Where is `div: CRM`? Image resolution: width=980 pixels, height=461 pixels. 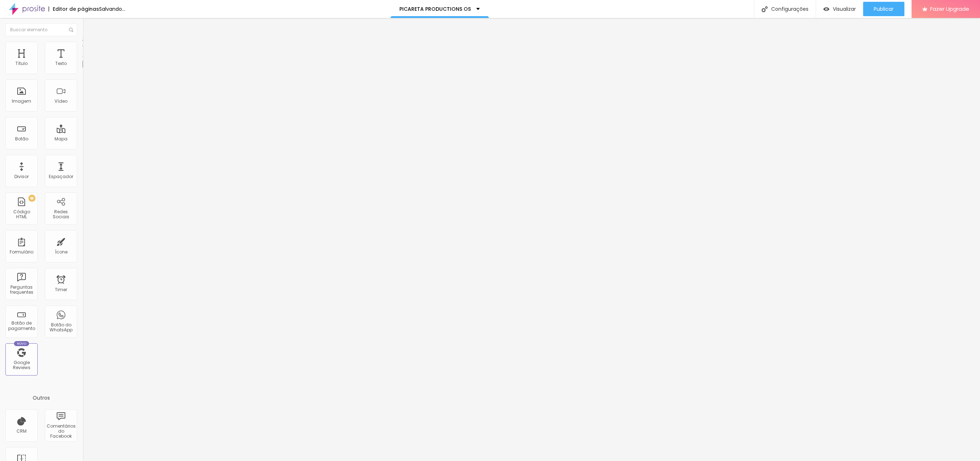 div: CRM is located at coordinates (22, 431).